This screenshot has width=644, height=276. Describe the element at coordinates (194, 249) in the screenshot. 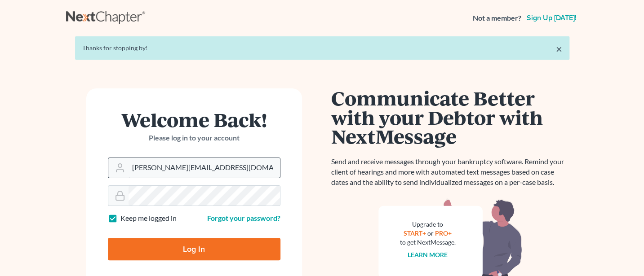

I see `input: Log In` at that location.